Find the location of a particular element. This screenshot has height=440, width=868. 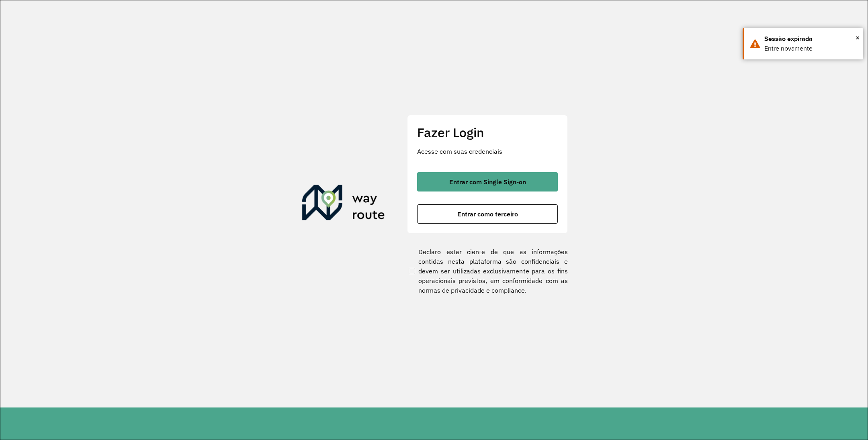

div: Entre novamente is located at coordinates (810, 48).